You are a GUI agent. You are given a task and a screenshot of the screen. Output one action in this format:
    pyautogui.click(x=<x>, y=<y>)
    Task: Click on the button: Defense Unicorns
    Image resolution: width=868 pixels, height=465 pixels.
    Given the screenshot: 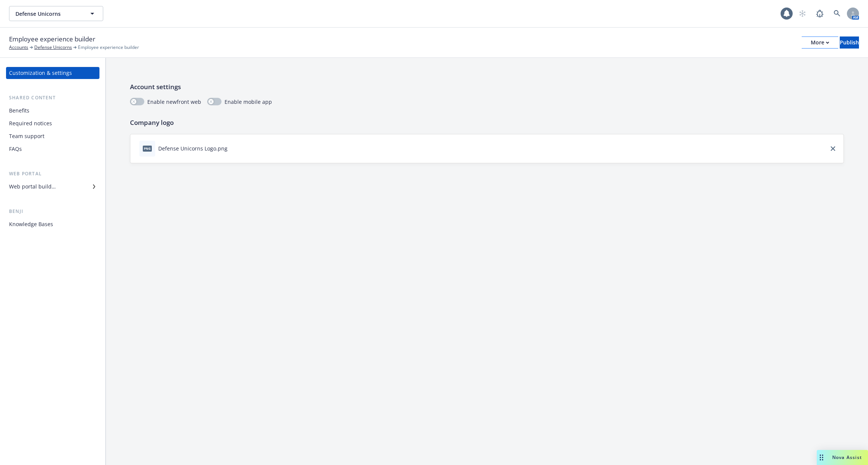 What is the action you would take?
    pyautogui.click(x=56, y=14)
    